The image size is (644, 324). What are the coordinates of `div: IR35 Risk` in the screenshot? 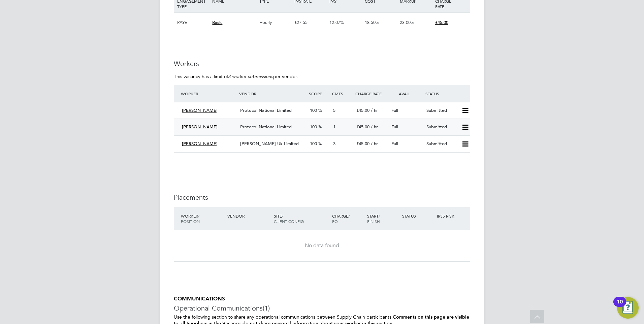 It's located at (446, 216).